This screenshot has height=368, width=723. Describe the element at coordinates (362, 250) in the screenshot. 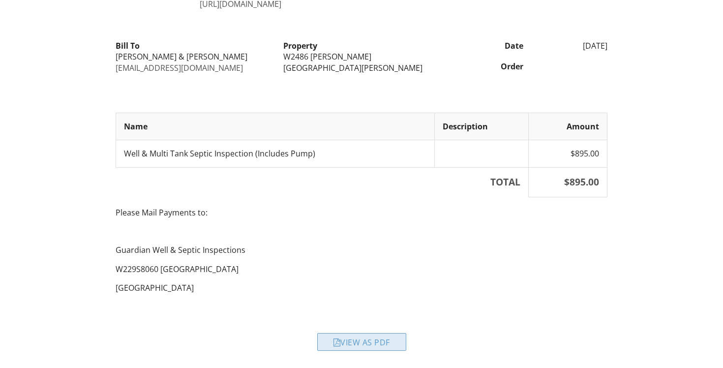

I see `p: Guardian Well & Septic Inspections` at that location.